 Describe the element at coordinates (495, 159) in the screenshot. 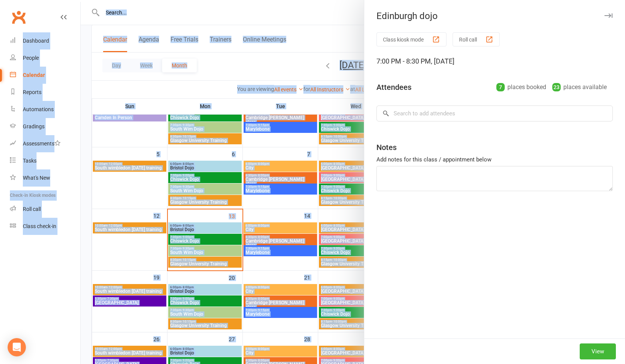

I see `div: Add notes for this class / appointment below` at that location.